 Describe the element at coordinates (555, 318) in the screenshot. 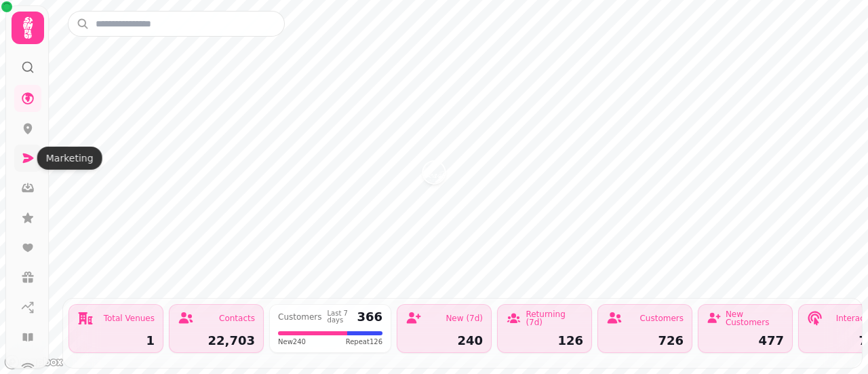

I see `div: Returning (7d)` at that location.